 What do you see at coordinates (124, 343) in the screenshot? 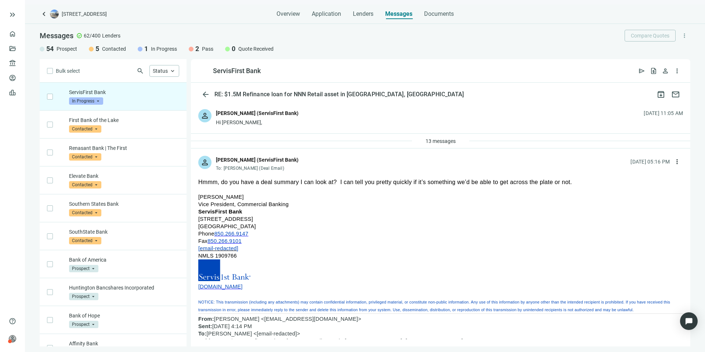
I see `p: Affinity Bank` at bounding box center [124, 343].